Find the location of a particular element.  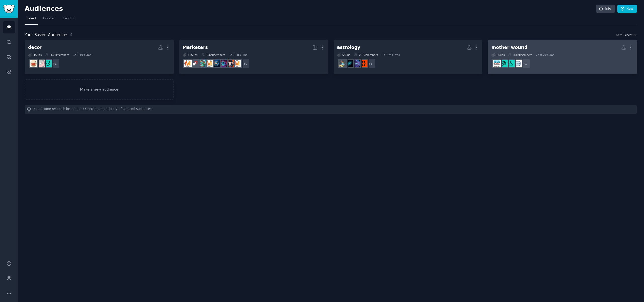

span: Saved is located at coordinates (31, 19).